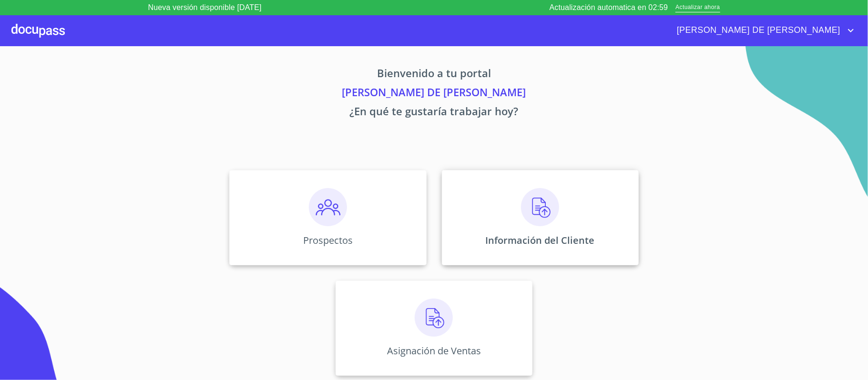  What do you see at coordinates (434, 75) in the screenshot?
I see `p: Bienvenido a tu portal` at bounding box center [434, 75].